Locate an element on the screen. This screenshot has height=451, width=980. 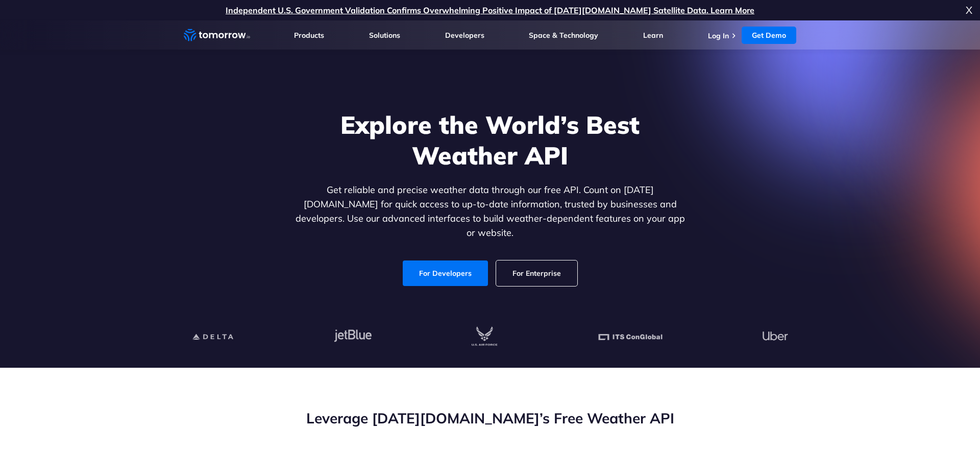
a: Space & Technology is located at coordinates (564, 36).